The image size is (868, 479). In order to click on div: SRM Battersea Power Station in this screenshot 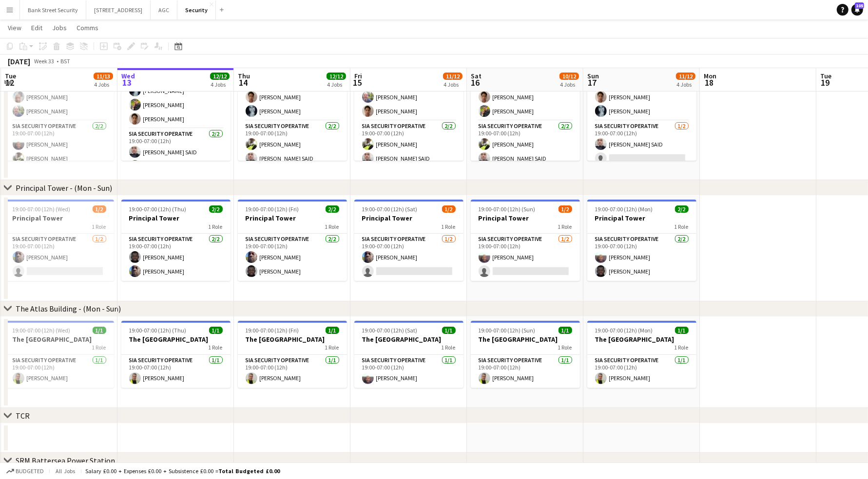, I will do `click(66, 461)`.